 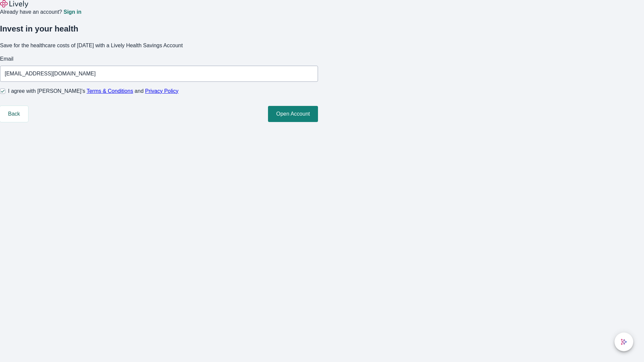 I want to click on button: chat, so click(x=624, y=342).